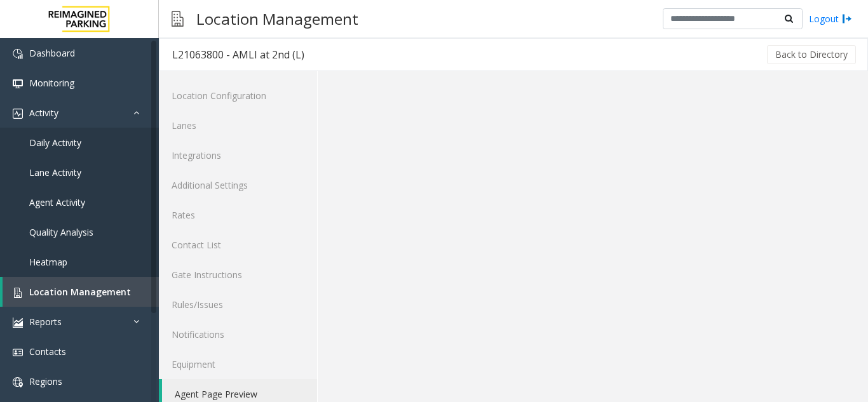 Image resolution: width=868 pixels, height=402 pixels. What do you see at coordinates (238, 334) in the screenshot?
I see `a: Notifications` at bounding box center [238, 334].